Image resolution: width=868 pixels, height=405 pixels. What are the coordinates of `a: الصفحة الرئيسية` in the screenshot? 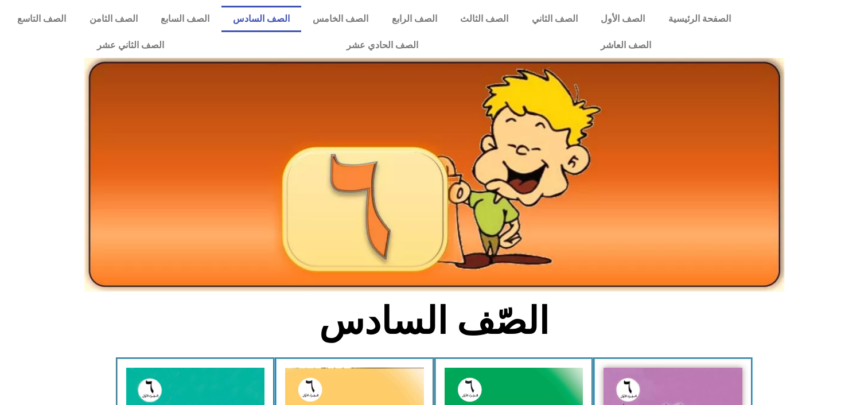 It's located at (700, 19).